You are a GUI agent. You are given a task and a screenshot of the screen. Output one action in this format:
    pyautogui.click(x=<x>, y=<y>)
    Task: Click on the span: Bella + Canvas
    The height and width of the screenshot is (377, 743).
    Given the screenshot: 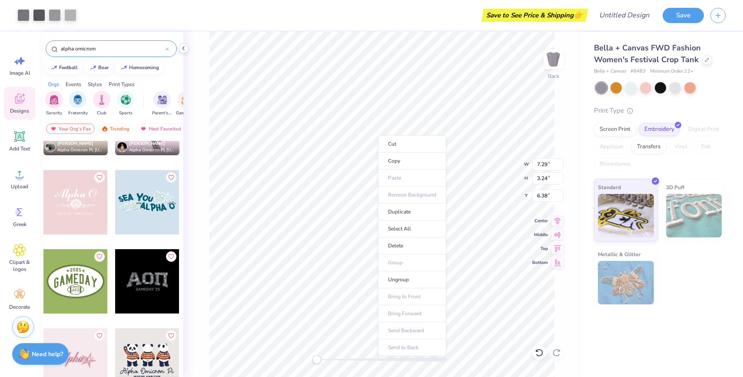 What is the action you would take?
    pyautogui.click(x=610, y=71)
    